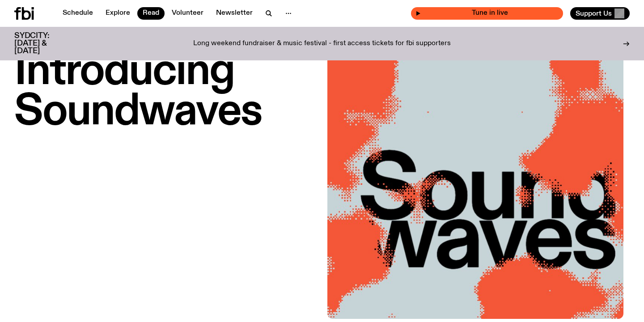  Describe the element at coordinates (118, 13) in the screenshot. I see `a: Explore` at that location.